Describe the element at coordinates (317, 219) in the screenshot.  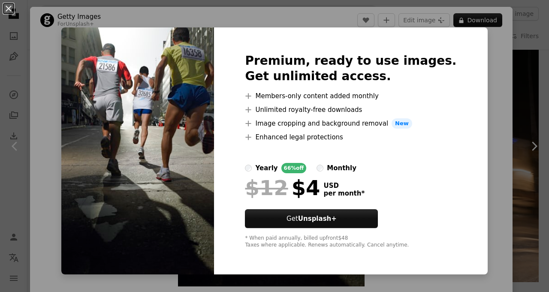
I see `strong: Unsplash+` at that location.